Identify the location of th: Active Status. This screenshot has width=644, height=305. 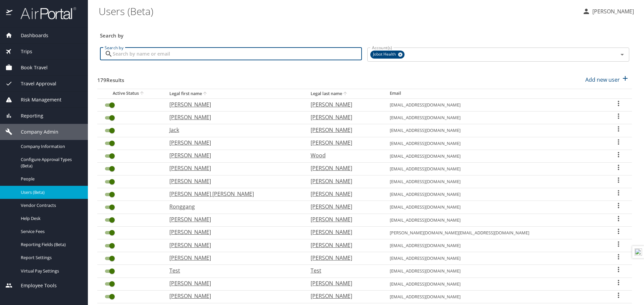
(130, 93).